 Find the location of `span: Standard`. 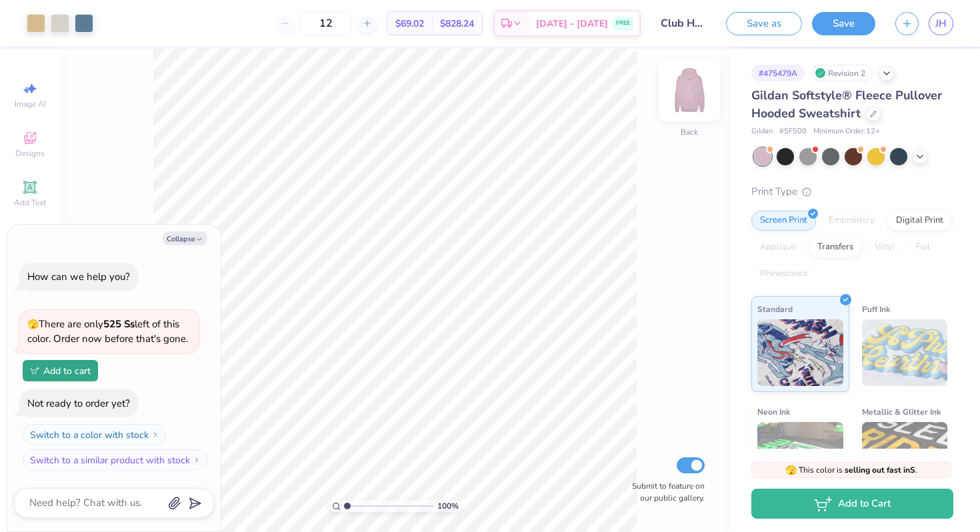

span: Standard is located at coordinates (774, 309).